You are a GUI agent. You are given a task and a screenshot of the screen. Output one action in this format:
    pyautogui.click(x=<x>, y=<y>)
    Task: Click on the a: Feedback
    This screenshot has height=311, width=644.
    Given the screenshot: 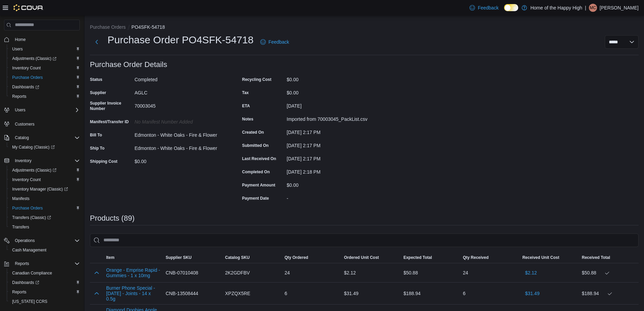 What is the action you would take?
    pyautogui.click(x=275, y=42)
    